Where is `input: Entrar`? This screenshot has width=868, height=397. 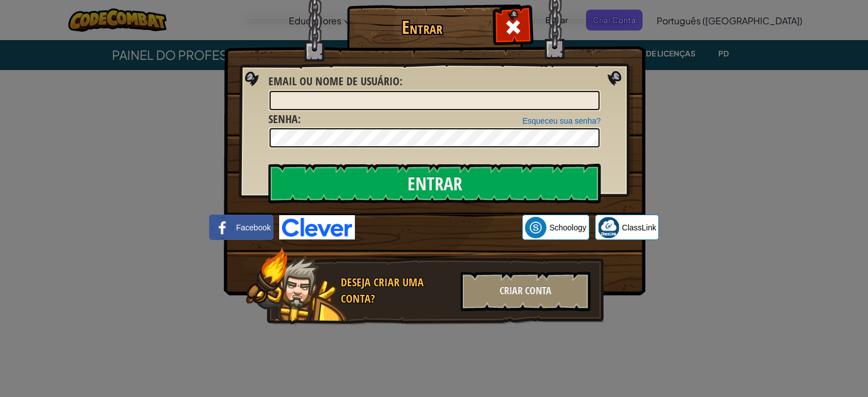
input: Entrar is located at coordinates (434, 184).